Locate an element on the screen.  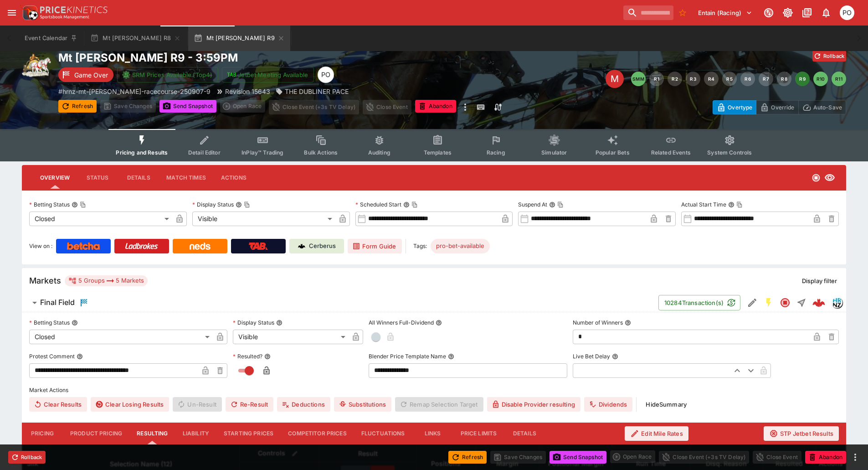
span: Auditing is located at coordinates (379, 152).